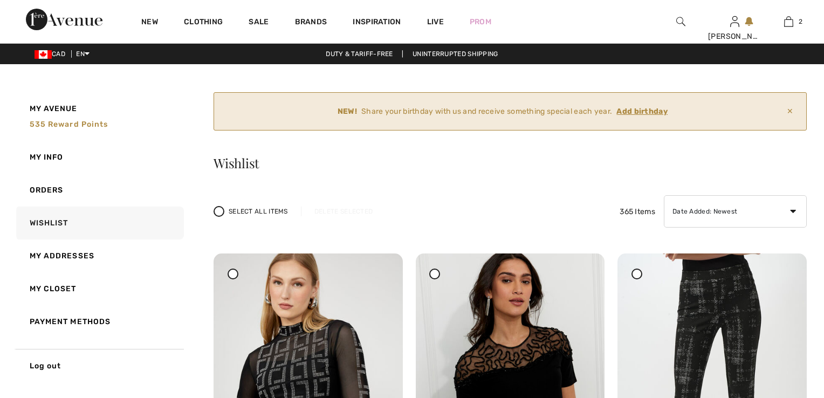 The width and height of the screenshot is (824, 398). What do you see at coordinates (99, 256) in the screenshot?
I see `a: My Addresses` at bounding box center [99, 256].